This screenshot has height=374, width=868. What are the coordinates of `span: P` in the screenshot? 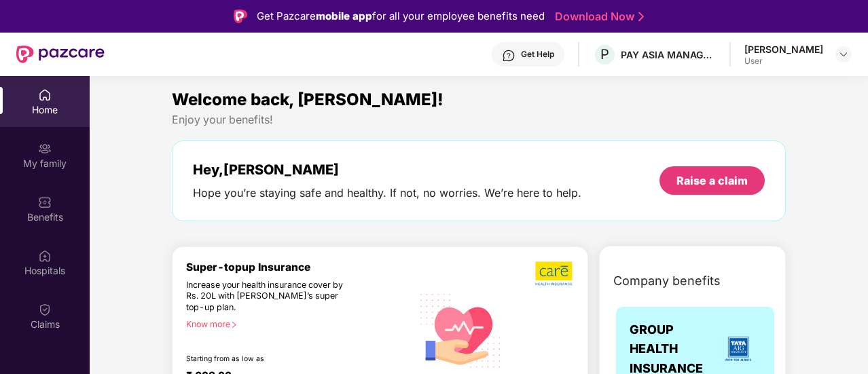 It's located at (605, 54).